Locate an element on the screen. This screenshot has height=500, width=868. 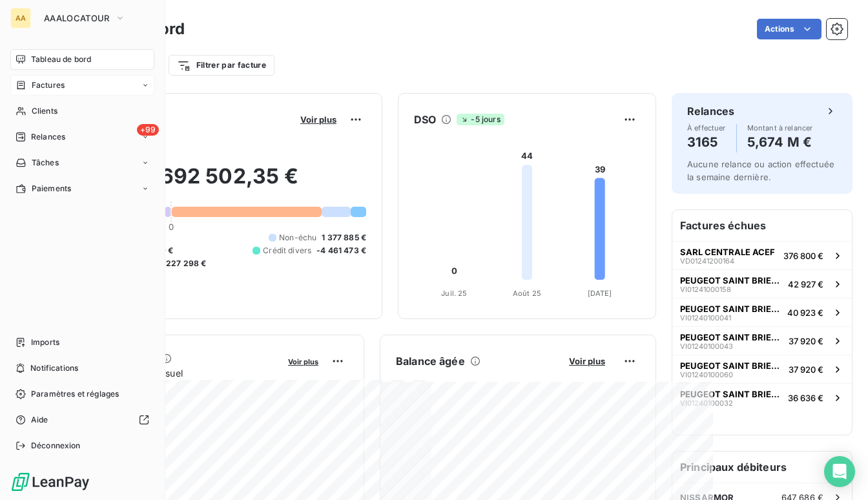
span: -227 298 € is located at coordinates (184, 264).